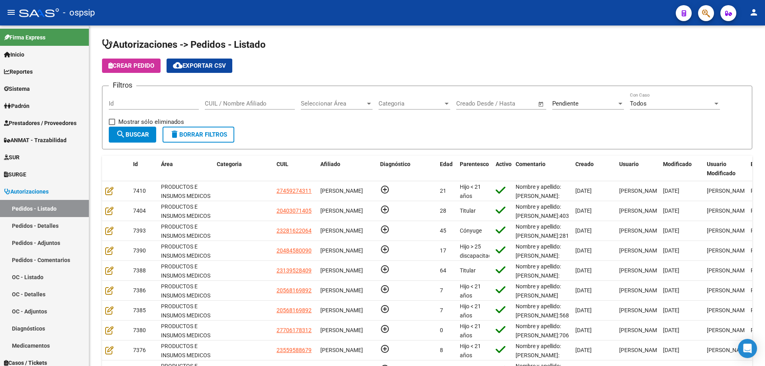  What do you see at coordinates (542, 169) in the screenshot?
I see `datatable-header-cell: Comentario` at bounding box center [542, 169].